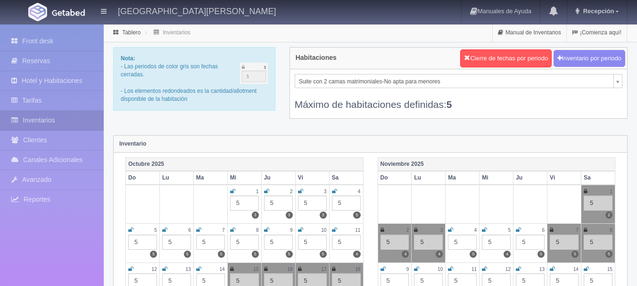 The height and width of the screenshot is (286, 637). What do you see at coordinates (143, 178) in the screenshot?
I see `th: Do` at bounding box center [143, 178].